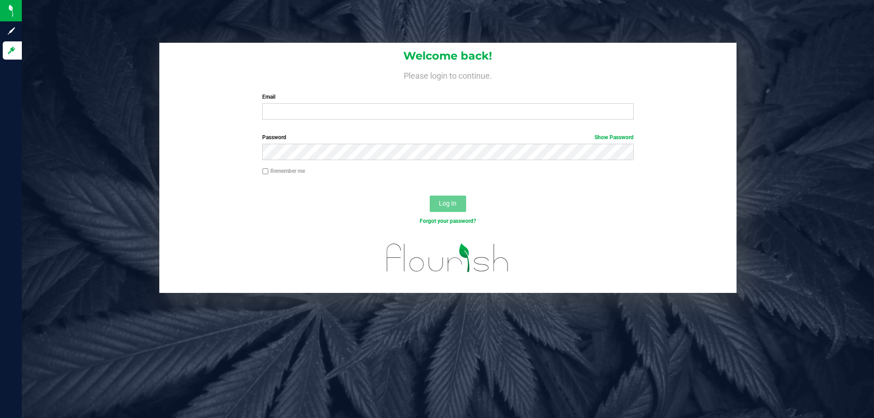  What do you see at coordinates (614, 137) in the screenshot?
I see `a: Show Password` at bounding box center [614, 137].